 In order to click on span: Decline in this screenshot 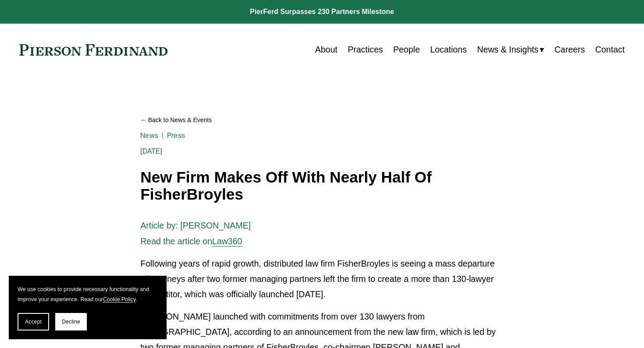, I will do `click(71, 322)`.